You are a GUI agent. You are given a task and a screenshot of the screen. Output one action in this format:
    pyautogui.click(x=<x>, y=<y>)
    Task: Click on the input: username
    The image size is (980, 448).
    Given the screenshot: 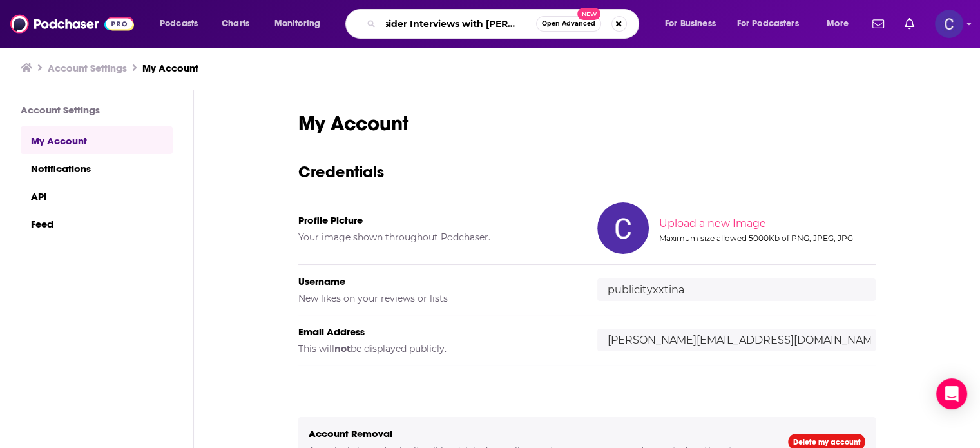 What is the action you would take?
    pyautogui.click(x=736, y=290)
    